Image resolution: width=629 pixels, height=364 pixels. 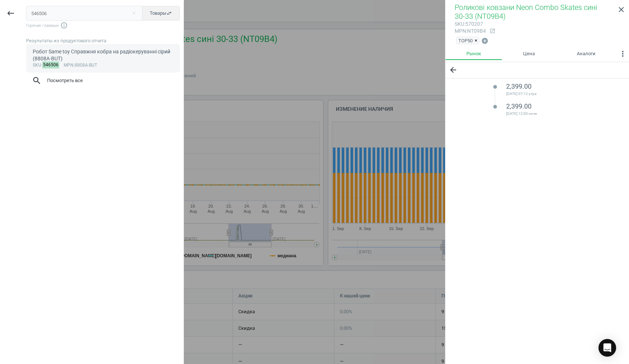 I want to click on div: Open Intercom Messenger, so click(x=607, y=348).